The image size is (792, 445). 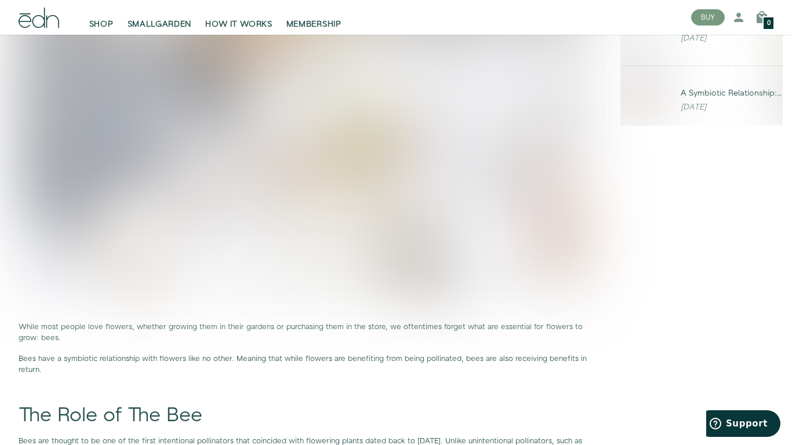 I want to click on img: A Symbiotic Relationship: Flowers & Bees, so click(x=641, y=100).